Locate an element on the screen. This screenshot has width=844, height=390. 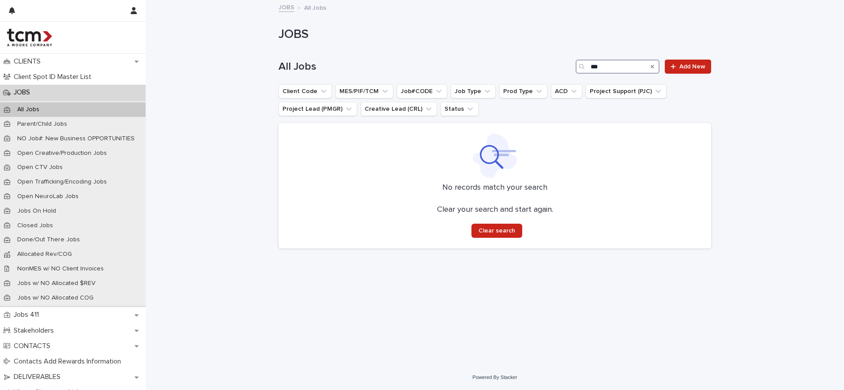
p: Done/Out There Jobs is located at coordinates (49, 240).